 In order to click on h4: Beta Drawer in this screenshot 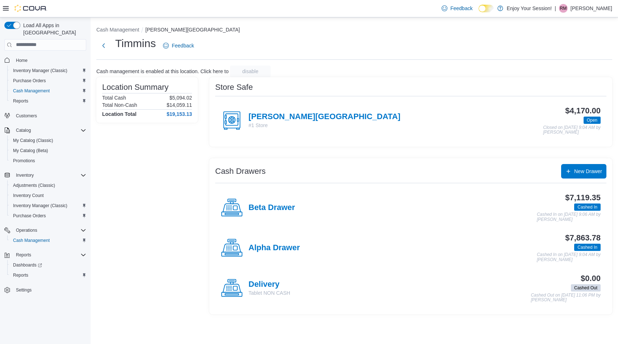, I will do `click(272, 208)`.